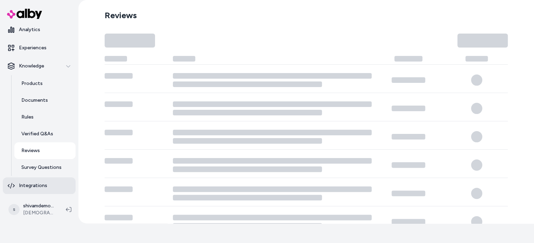  What do you see at coordinates (37, 134) in the screenshot?
I see `p: Verified Q&As` at bounding box center [37, 134].